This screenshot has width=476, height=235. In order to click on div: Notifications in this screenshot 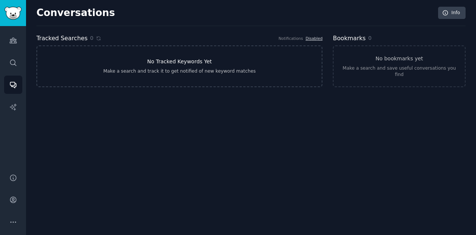, I will do `click(291, 38)`.